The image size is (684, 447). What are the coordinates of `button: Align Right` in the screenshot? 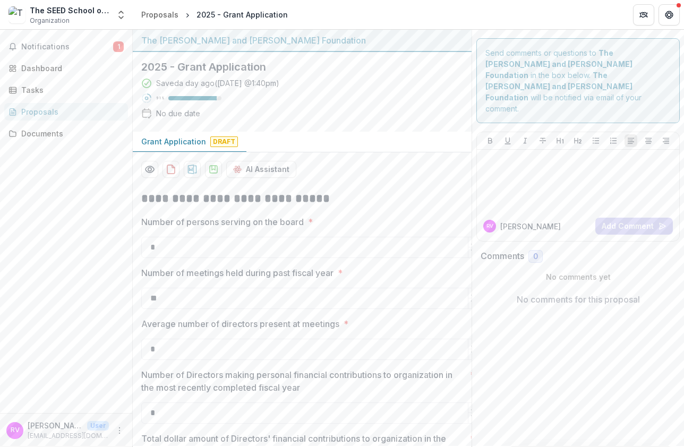 It's located at (666, 141).